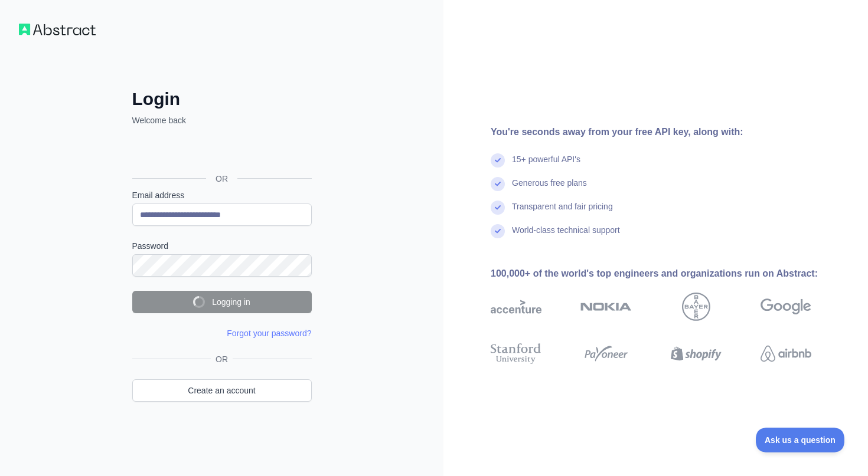  What do you see at coordinates (786, 307) in the screenshot?
I see `img: google` at bounding box center [786, 307].